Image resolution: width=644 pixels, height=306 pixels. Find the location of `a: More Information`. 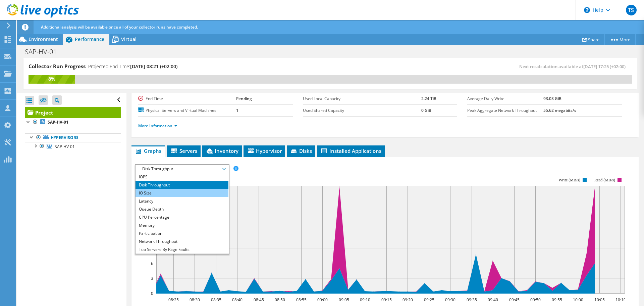

a: More Information is located at coordinates (158, 125).